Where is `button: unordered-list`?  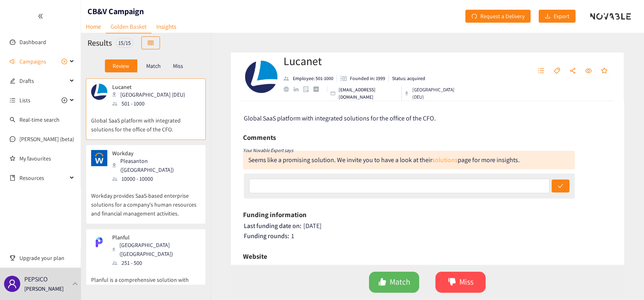 button: unordered-list is located at coordinates (541, 71).